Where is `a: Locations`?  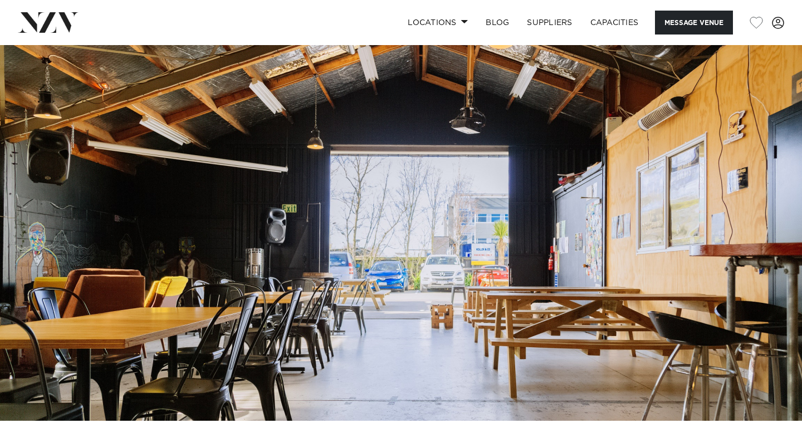
a: Locations is located at coordinates (438, 22).